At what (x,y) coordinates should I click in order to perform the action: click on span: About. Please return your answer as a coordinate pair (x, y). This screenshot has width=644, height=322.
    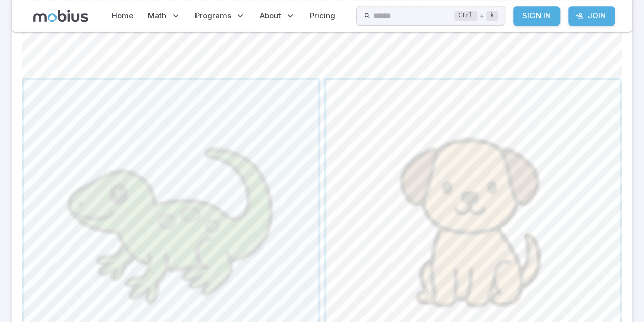
    Looking at the image, I should click on (270, 15).